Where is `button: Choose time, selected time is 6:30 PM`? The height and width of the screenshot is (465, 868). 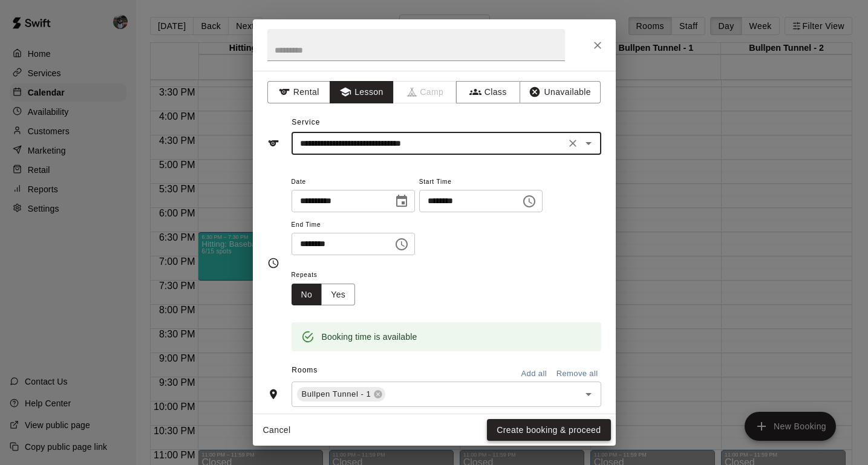
button: Choose time, selected time is 6:30 PM is located at coordinates (529, 202).